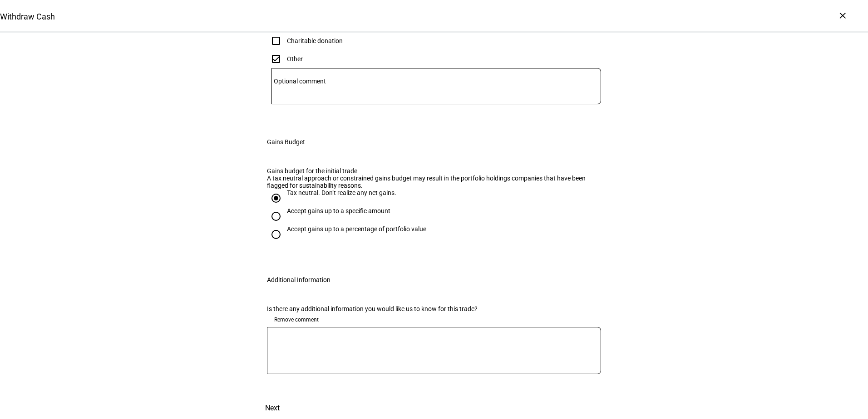  I want to click on div: Is there any additional information you would like us to know for this trade?, so click(434, 309).